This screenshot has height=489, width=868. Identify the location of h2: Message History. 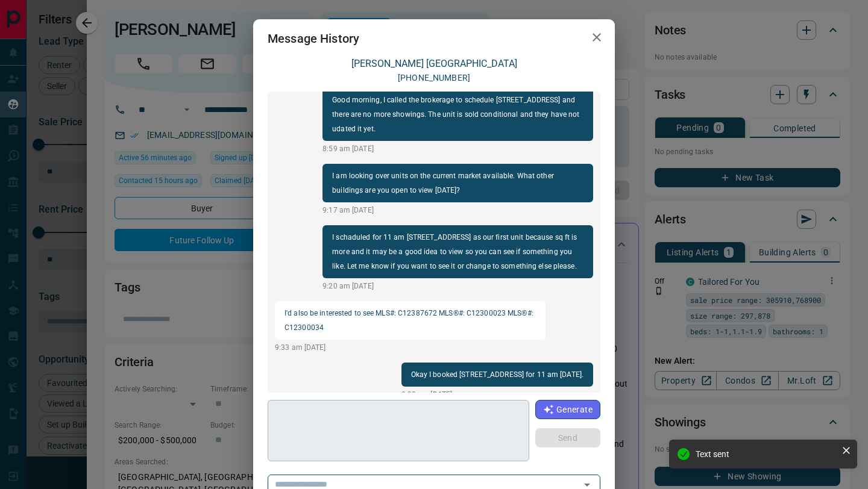
(313, 38).